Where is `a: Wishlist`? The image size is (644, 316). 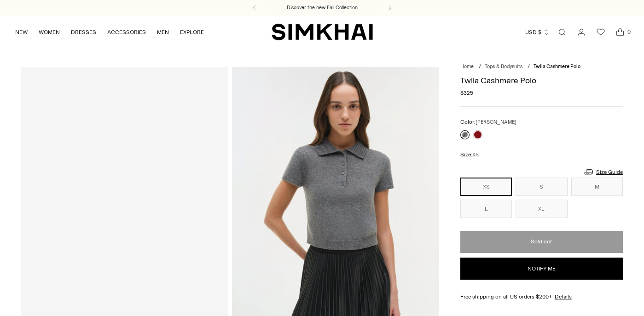 a: Wishlist is located at coordinates (601, 32).